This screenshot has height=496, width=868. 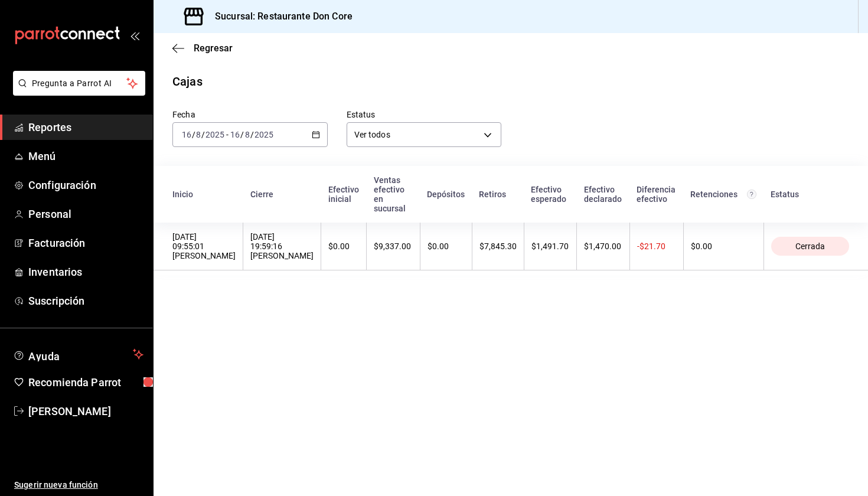 I want to click on span: Menú, so click(x=86, y=156).